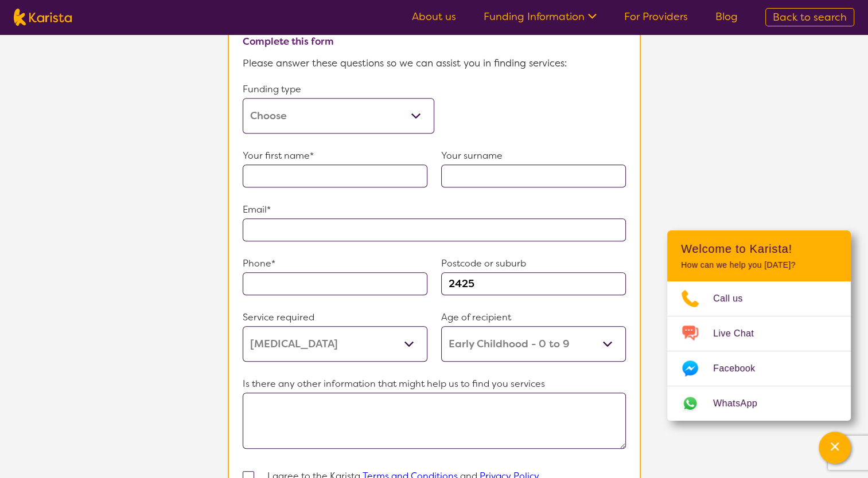  I want to click on h2: Welcome to Karista!, so click(759, 249).